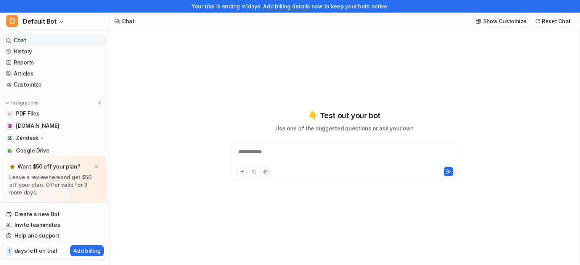  I want to click on img: expand menu, so click(7, 103).